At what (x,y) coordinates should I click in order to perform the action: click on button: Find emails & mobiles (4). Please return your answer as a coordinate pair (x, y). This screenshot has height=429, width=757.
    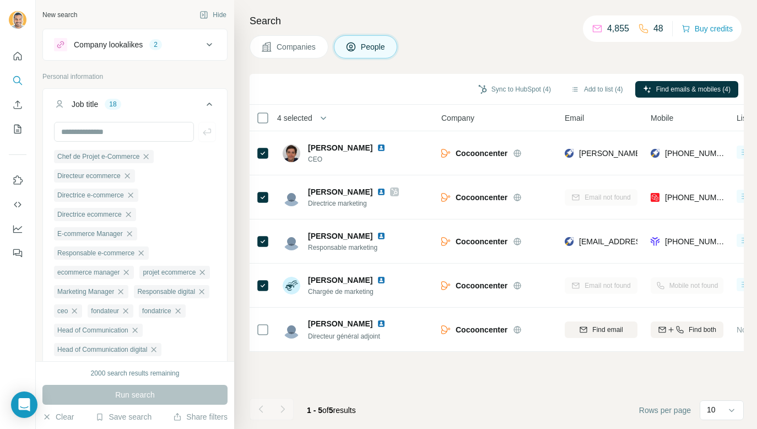
    Looking at the image, I should click on (686, 89).